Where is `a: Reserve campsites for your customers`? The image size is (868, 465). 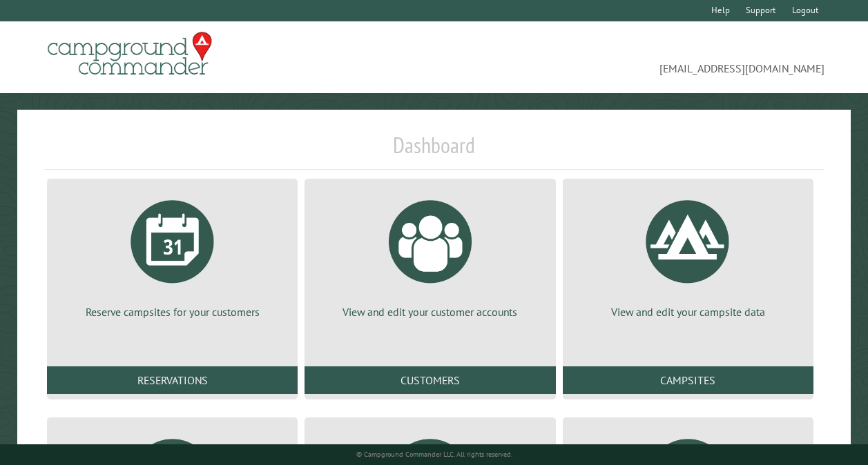
a: Reserve campsites for your customers is located at coordinates (172, 255).